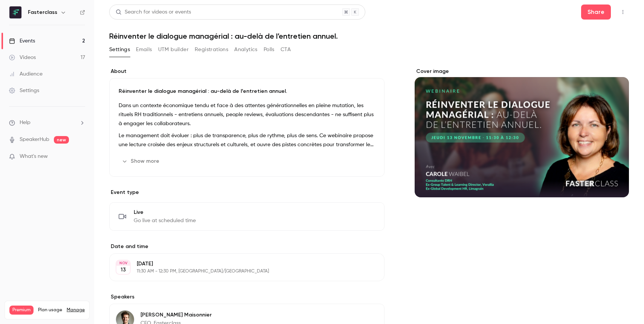 This screenshot has width=644, height=324. I want to click on div: Search for videos or events, so click(154, 12).